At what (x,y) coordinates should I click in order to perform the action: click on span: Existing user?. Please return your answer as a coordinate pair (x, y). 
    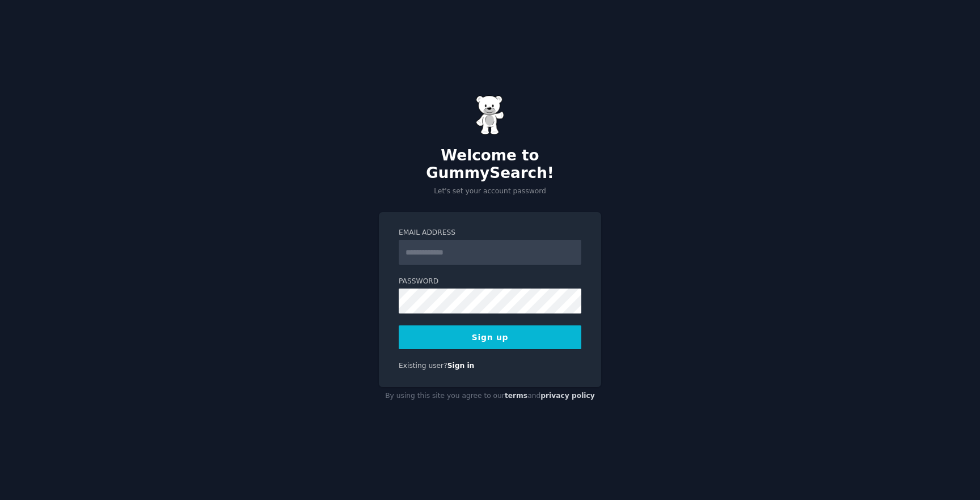
    Looking at the image, I should click on (423, 366).